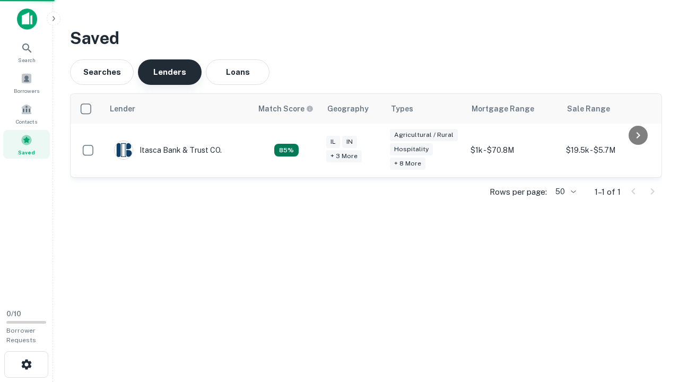 The width and height of the screenshot is (679, 382). I want to click on h3: Saved, so click(366, 38).